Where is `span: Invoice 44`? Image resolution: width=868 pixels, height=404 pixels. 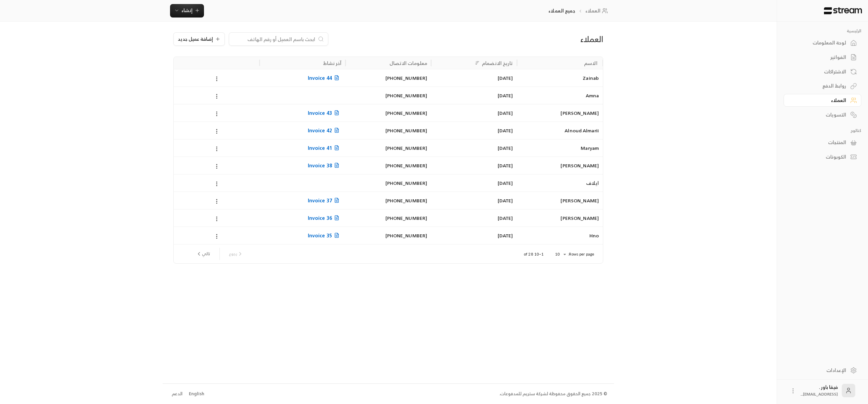
span: Invoice 44 is located at coordinates (324, 78).